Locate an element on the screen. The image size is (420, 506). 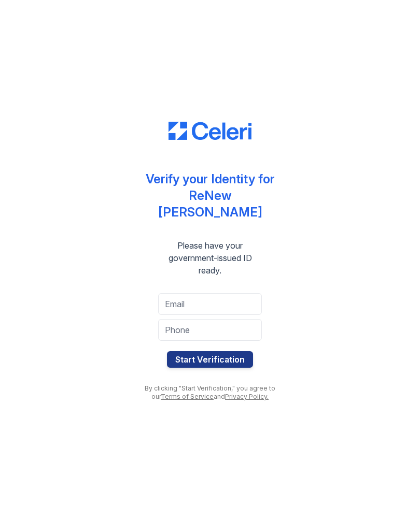
input: Email is located at coordinates (210, 304).